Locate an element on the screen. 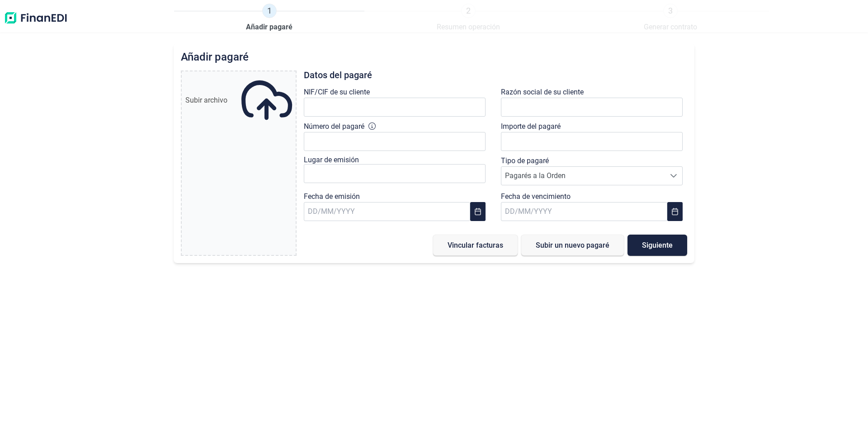  h2: Añadir pagaré is located at coordinates (434, 57).